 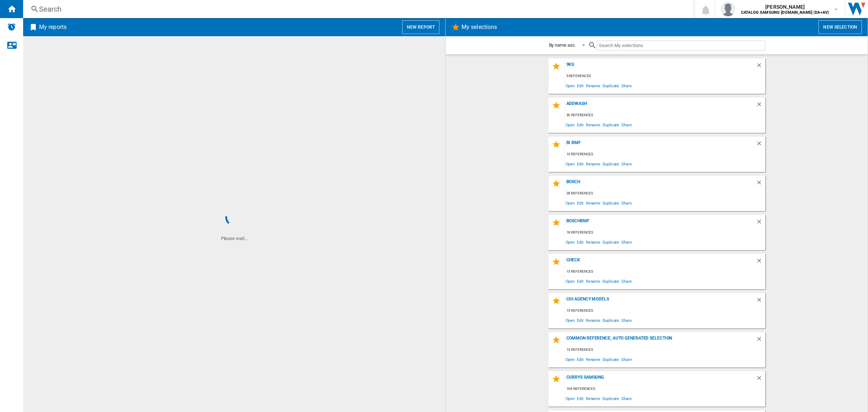 I want to click on input: Search My selections, so click(x=681, y=46).